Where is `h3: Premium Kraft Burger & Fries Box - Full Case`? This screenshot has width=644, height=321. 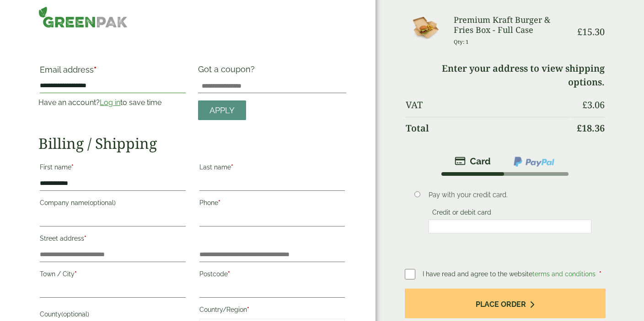
h3: Premium Kraft Burger & Fries Box - Full Case is located at coordinates (512, 25).